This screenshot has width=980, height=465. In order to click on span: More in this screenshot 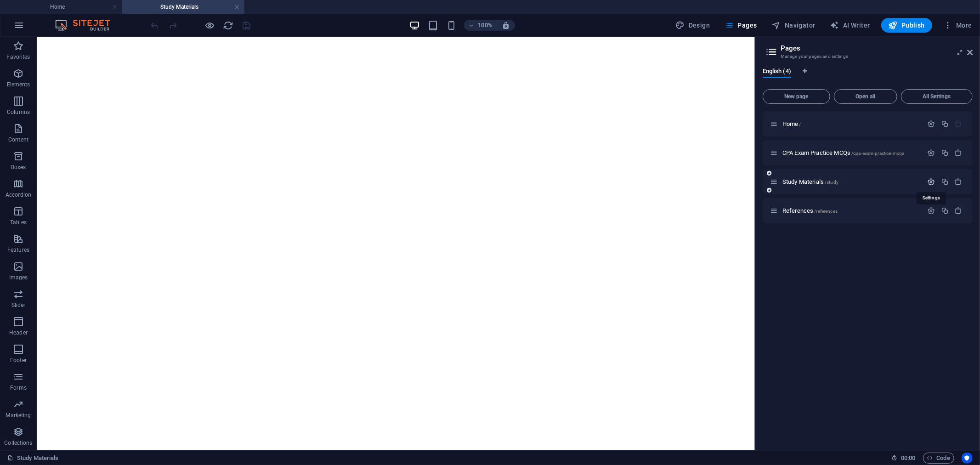, I will do `click(958, 25)`.